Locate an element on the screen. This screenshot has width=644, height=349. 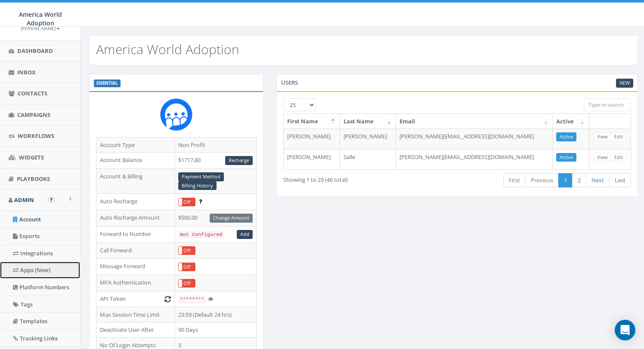
a: First is located at coordinates (514, 180).